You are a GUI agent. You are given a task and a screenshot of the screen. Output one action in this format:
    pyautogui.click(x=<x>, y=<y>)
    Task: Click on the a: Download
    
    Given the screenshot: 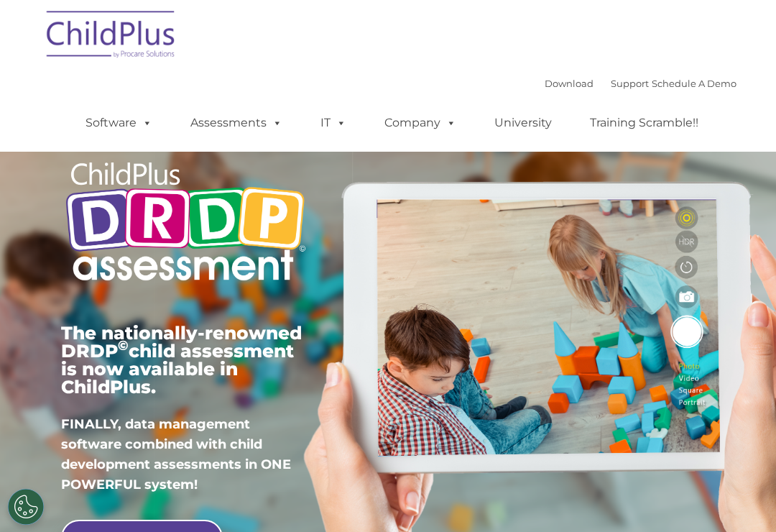 What is the action you would take?
    pyautogui.click(x=569, y=83)
    